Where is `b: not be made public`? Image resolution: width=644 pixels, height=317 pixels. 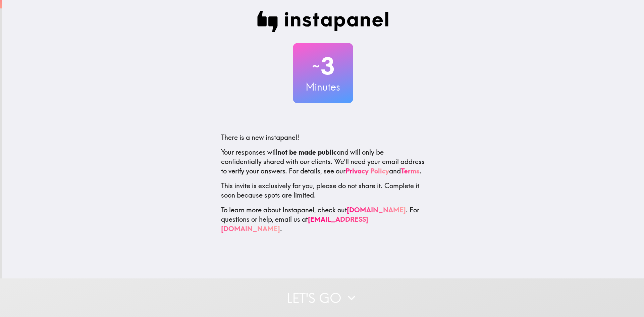 b: not be made public is located at coordinates (307, 152).